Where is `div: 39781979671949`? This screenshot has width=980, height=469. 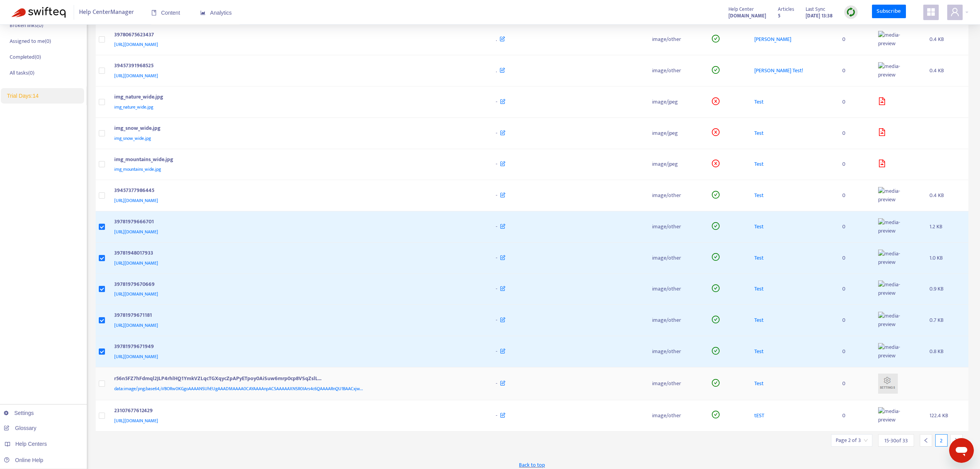
div: 39781979671949 is located at coordinates (297, 347).